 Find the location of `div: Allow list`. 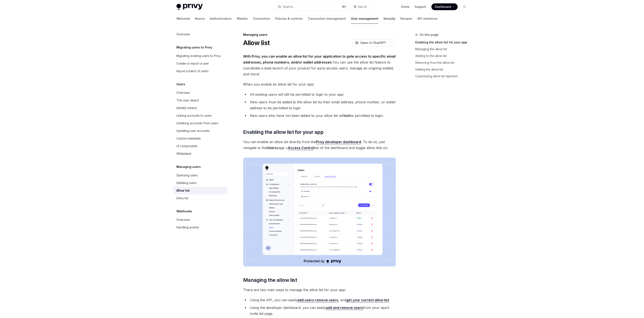

div: Allow list is located at coordinates (183, 191).